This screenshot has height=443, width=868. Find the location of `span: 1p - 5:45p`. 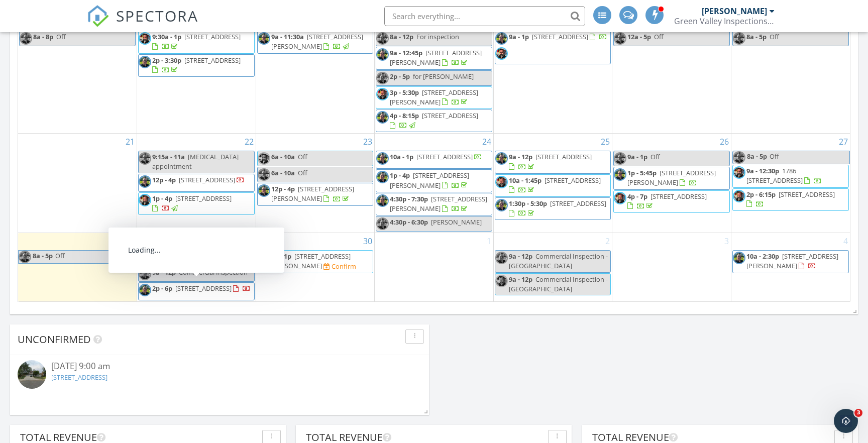

span: 1p - 5:45p is located at coordinates (642, 173).